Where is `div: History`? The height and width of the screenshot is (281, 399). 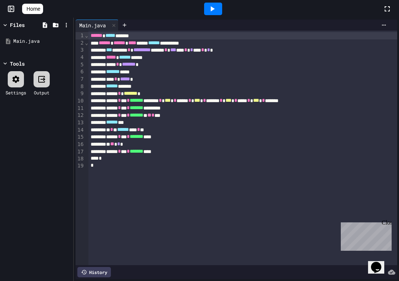 div: History is located at coordinates (94, 272).